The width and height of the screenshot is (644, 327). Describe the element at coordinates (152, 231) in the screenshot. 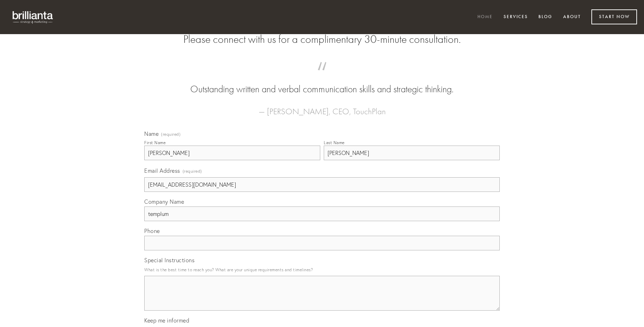

I see `span: Phone` at that location.